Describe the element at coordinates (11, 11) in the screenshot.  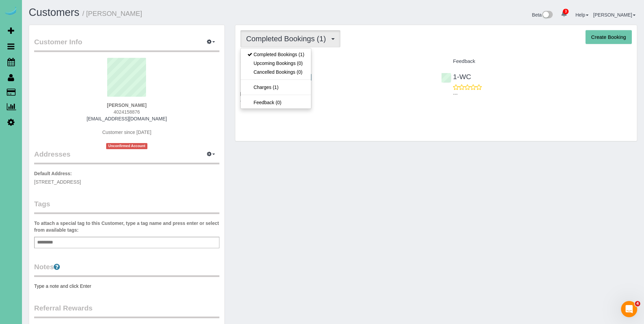
I see `img: Automaid Logo` at that location.